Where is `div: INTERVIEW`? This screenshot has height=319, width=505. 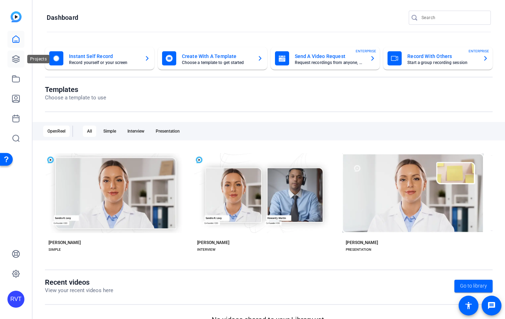
div: INTERVIEW is located at coordinates (206, 250).